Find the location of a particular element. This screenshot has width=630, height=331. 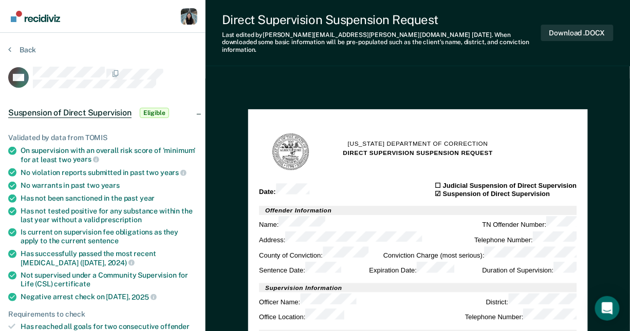

div: Sentence Date : is located at coordinates (300, 268).